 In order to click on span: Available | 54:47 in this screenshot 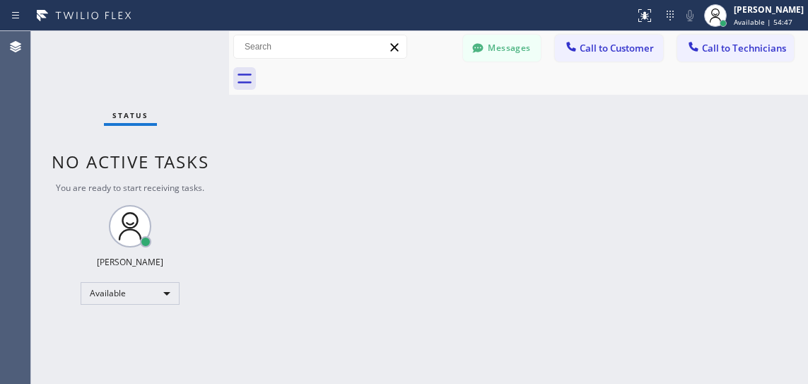, I will do `click(763, 22)`.